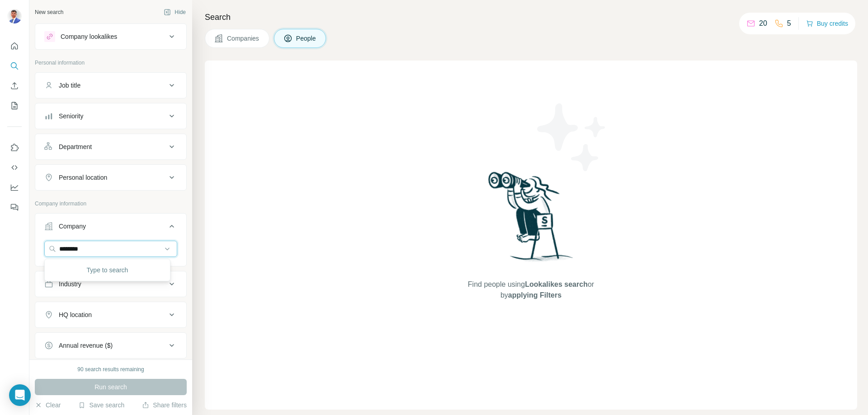 The height and width of the screenshot is (415, 868). What do you see at coordinates (15, 187) in the screenshot?
I see `button: Dashboard` at bounding box center [15, 187].